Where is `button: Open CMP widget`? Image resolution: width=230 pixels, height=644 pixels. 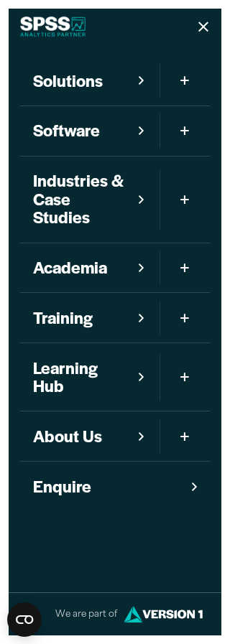 button: Open CMP widget is located at coordinates (24, 620).